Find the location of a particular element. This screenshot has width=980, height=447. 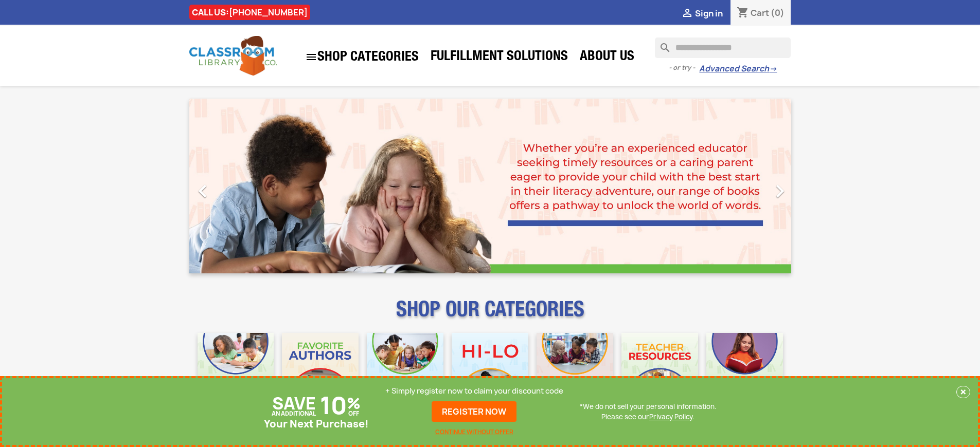

span: (0) is located at coordinates (777, 13).